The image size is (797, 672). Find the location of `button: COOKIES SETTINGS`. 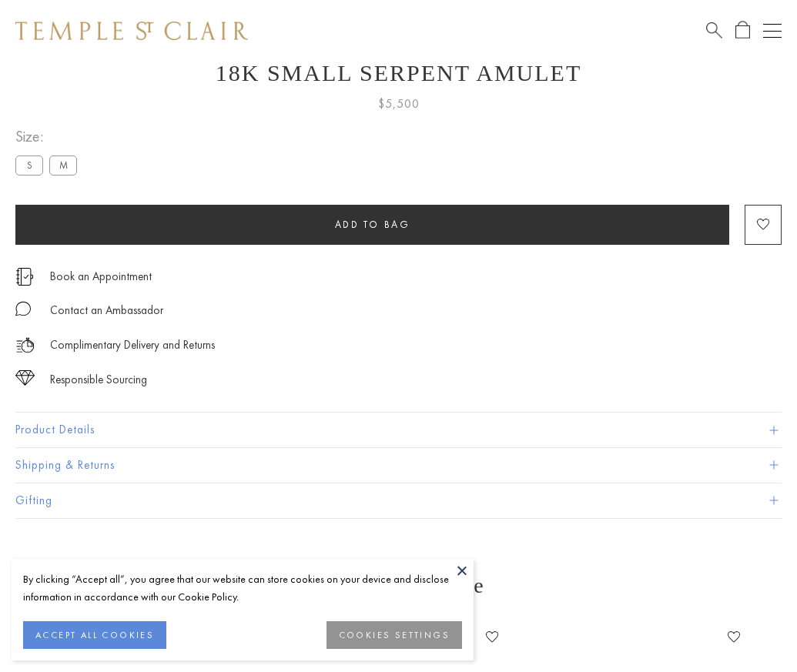

button: COOKIES SETTINGS is located at coordinates (394, 635).